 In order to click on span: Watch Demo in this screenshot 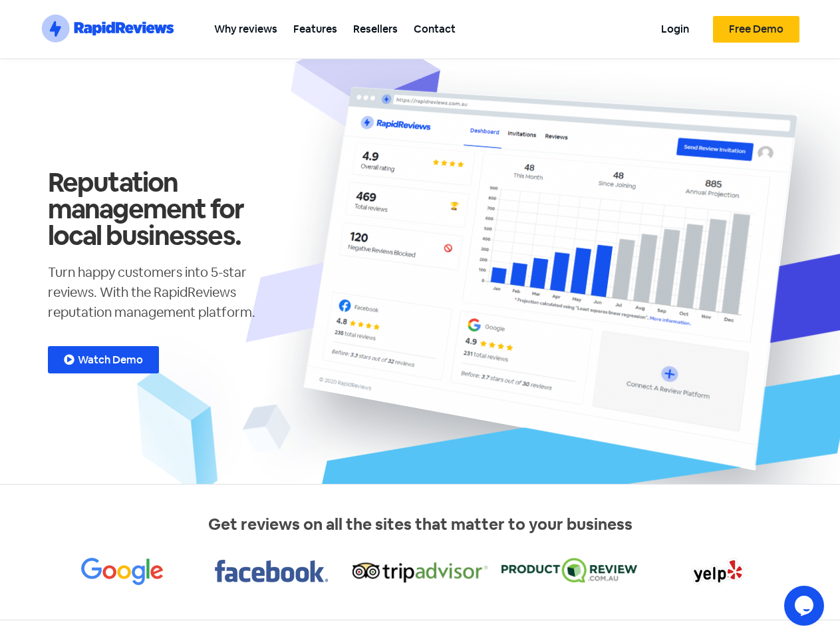, I will do `click(111, 360)`.